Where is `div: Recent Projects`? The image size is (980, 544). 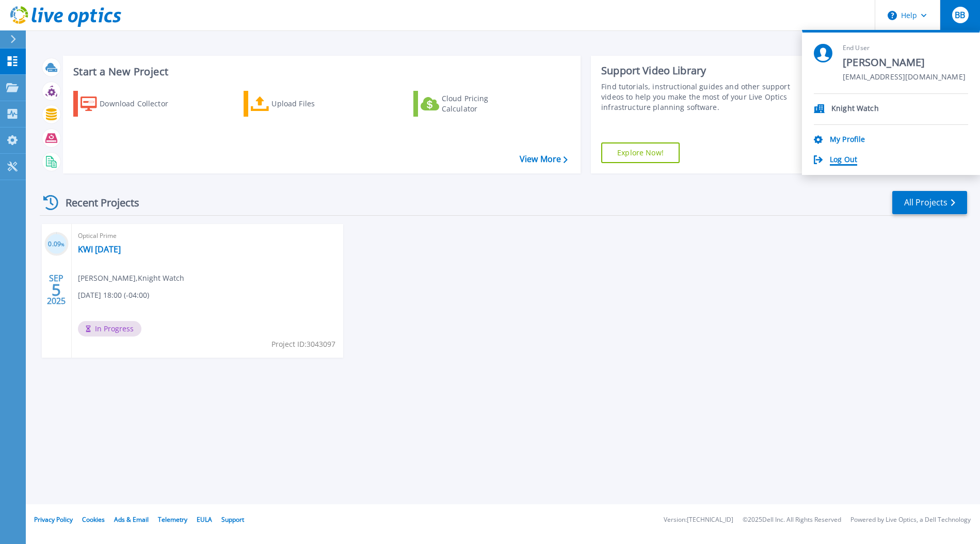 div: Recent Projects is located at coordinates (97, 203).